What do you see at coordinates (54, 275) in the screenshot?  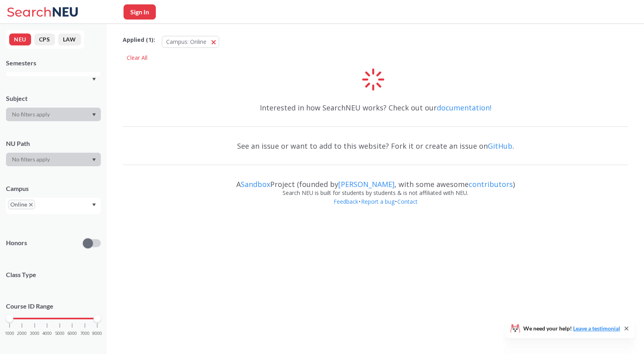 I see `span: Class Type` at bounding box center [54, 275].